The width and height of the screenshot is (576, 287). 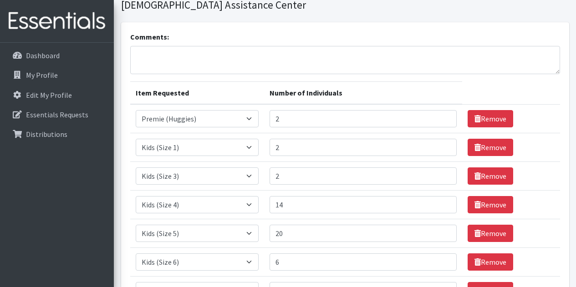 I want to click on th: Item Requested, so click(x=197, y=93).